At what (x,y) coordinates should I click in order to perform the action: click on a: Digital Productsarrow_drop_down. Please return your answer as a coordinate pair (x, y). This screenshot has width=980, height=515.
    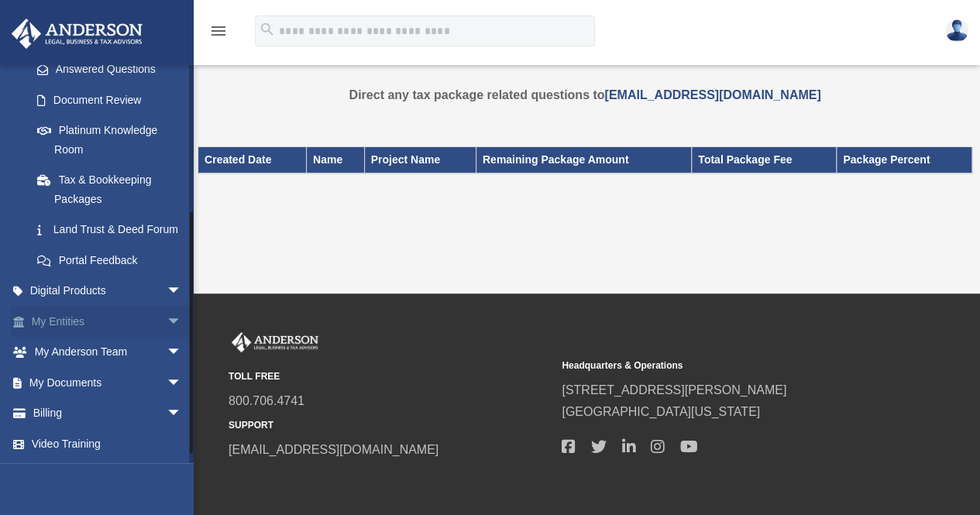
    Looking at the image, I should click on (108, 292).